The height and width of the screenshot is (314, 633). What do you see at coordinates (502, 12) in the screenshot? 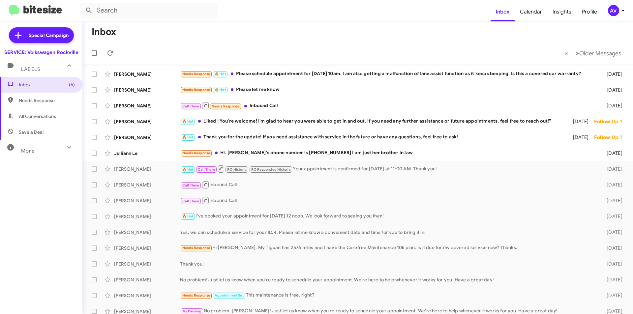
I see `a: Inbox` at bounding box center [502, 12].